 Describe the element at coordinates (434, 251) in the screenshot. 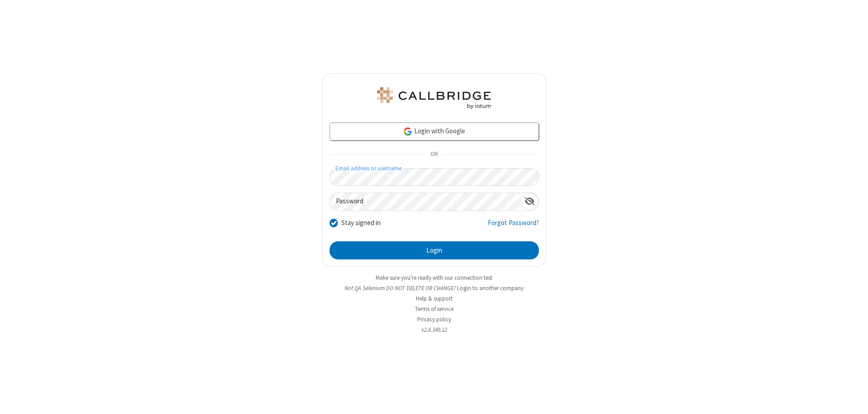

I see `button: Login` at that location.